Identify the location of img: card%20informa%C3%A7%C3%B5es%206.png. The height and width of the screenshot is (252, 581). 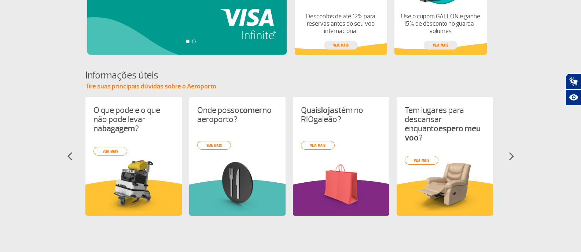
(341, 185).